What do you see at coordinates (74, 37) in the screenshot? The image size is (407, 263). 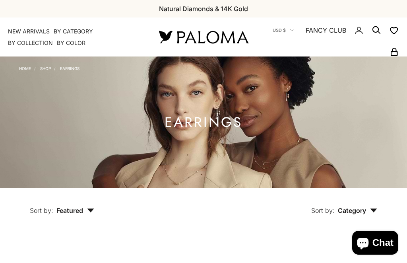 I see `nav: Primary navigation` at bounding box center [74, 37].